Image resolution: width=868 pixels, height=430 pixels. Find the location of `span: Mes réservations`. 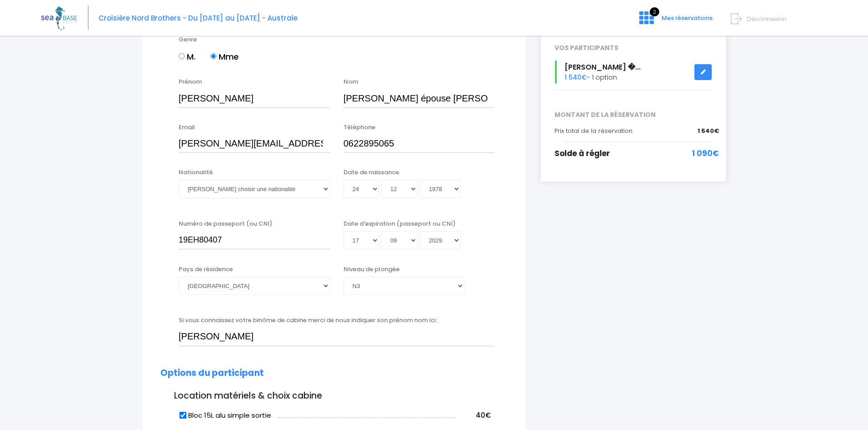

span: Mes réservations is located at coordinates (687, 18).